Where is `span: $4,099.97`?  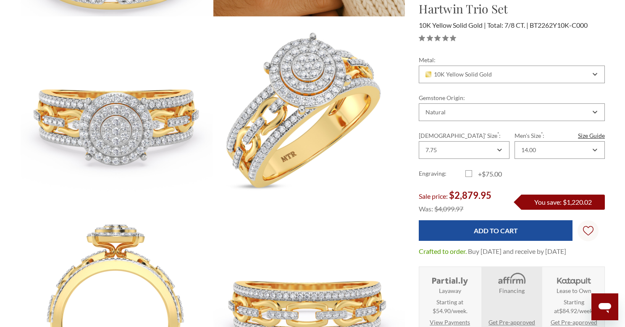 span: $4,099.97 is located at coordinates (449, 208).